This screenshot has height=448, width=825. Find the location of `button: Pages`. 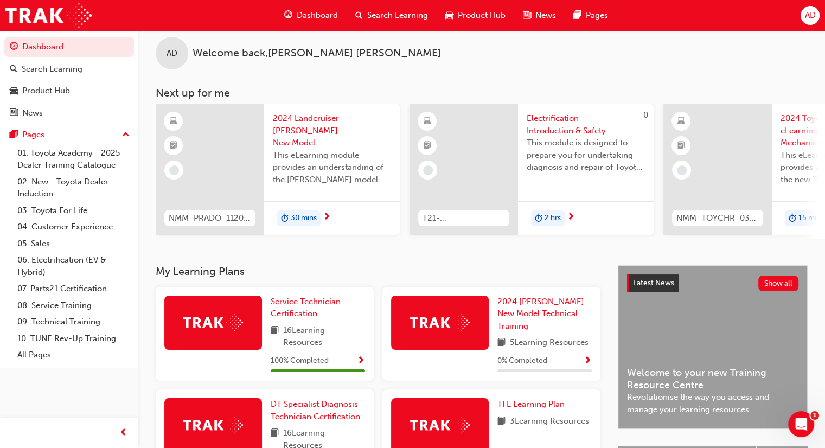

button: Pages is located at coordinates (69, 134).